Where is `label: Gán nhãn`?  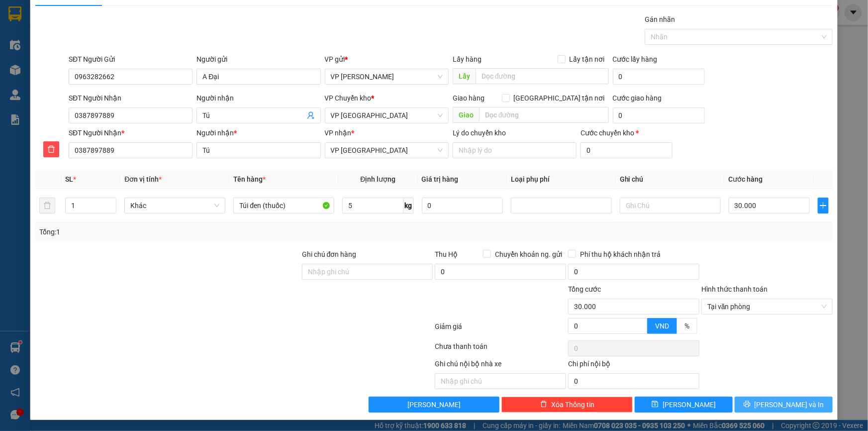 label: Gán nhãn is located at coordinates (659, 20).